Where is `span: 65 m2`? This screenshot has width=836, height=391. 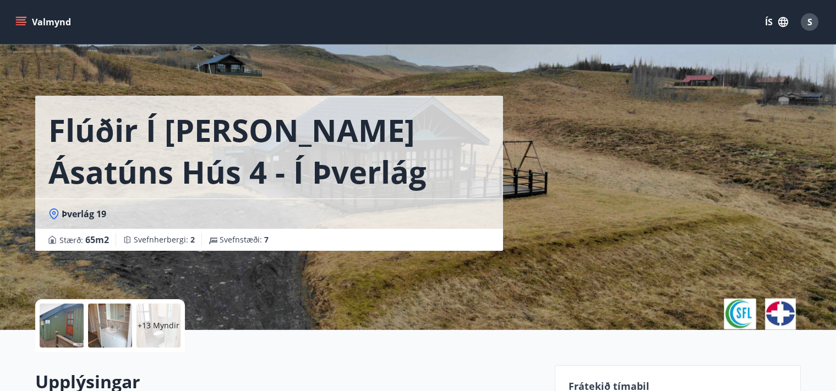 span: 65 m2 is located at coordinates (97, 240).